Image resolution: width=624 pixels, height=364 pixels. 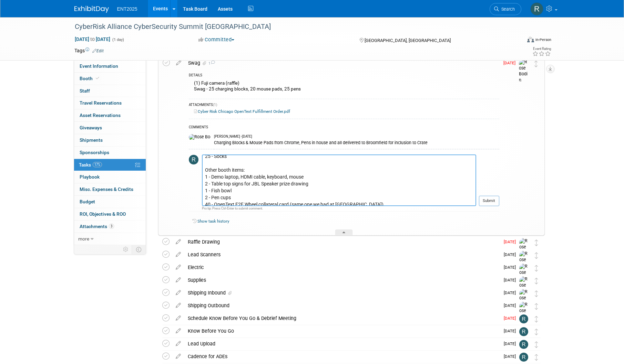 I want to click on div: In-Person, so click(x=543, y=40).